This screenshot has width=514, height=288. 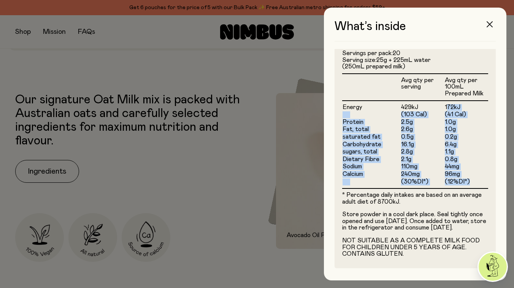 I want to click on span: Calcium, so click(x=353, y=174).